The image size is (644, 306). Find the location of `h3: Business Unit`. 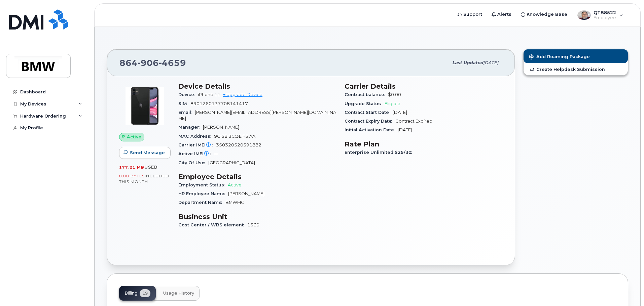

h3: Business Unit is located at coordinates (257, 217).